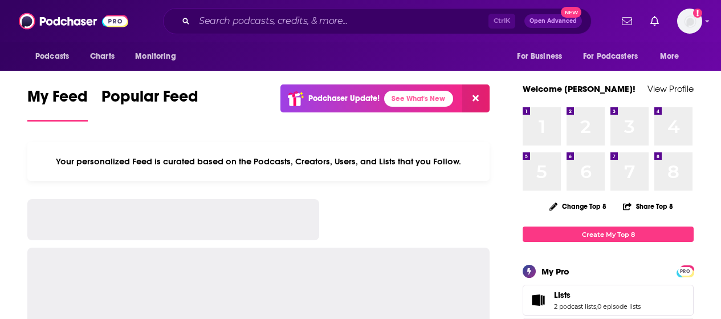  Describe the element at coordinates (58, 104) in the screenshot. I see `a: My Feed` at that location.